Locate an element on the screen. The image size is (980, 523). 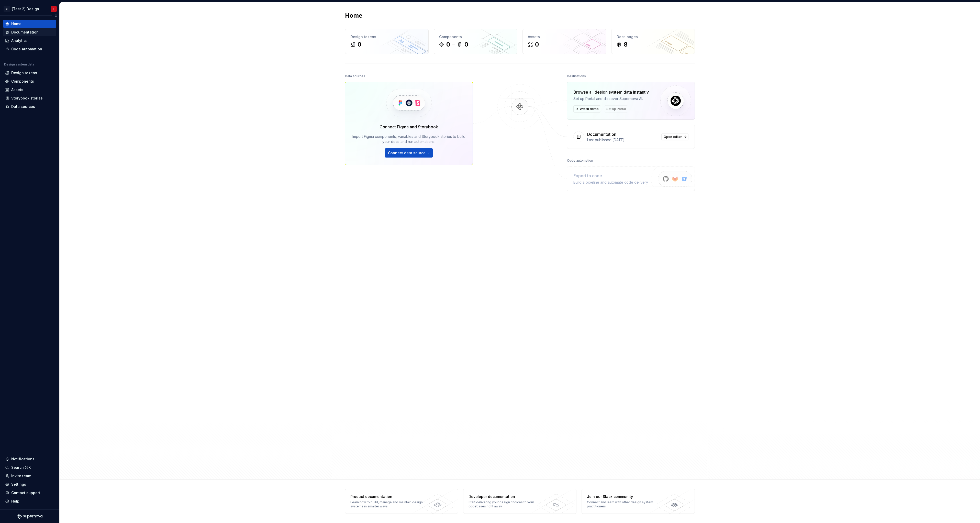
div: Storybook stories is located at coordinates (27, 99).